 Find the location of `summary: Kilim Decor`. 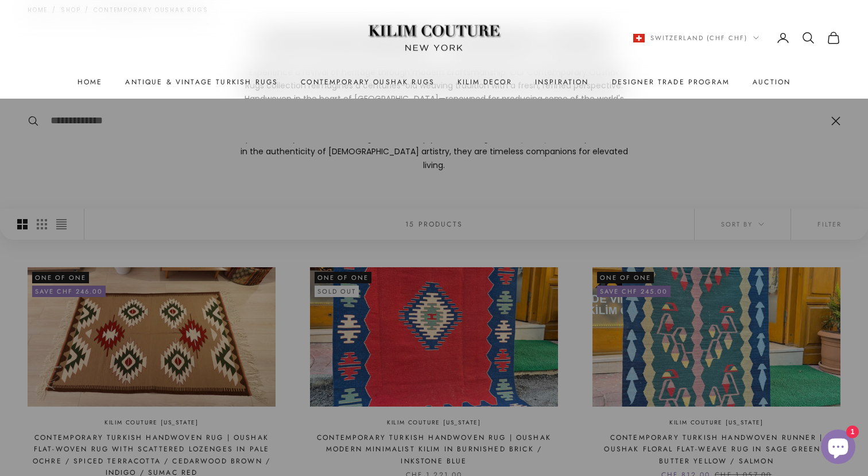

summary: Kilim Decor is located at coordinates (485, 82).